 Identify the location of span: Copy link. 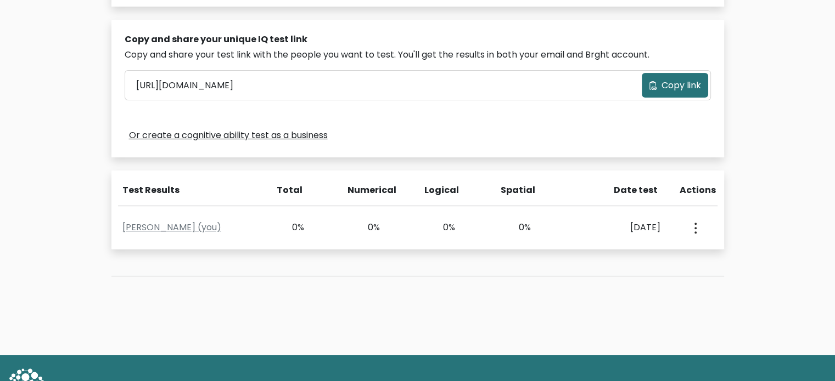
(681, 86).